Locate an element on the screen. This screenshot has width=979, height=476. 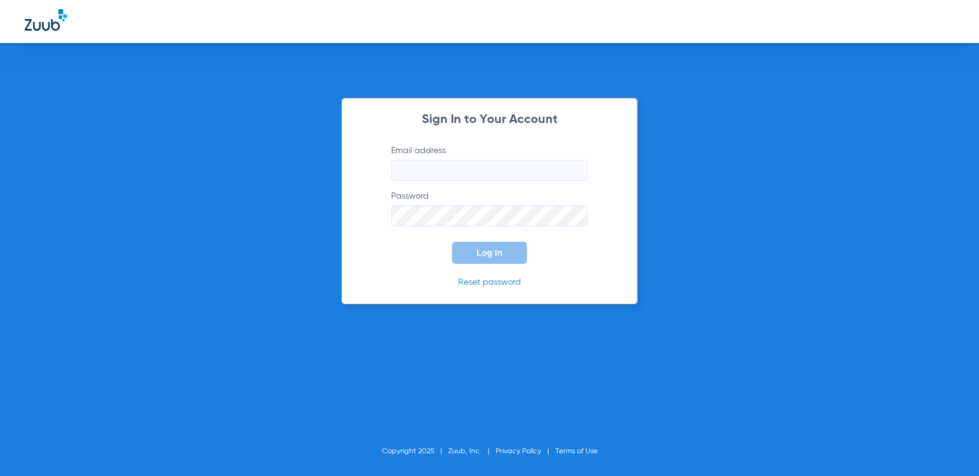
a: Privacy Policy is located at coordinates (518, 451).